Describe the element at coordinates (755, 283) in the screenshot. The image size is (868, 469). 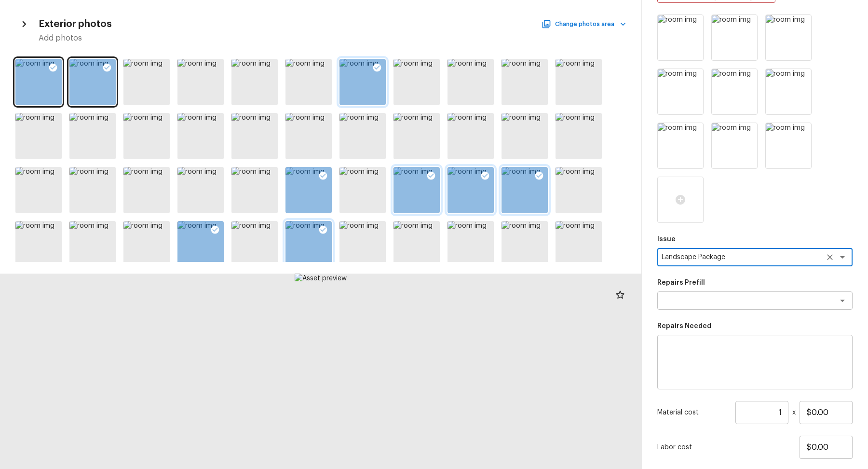
I see `p: Repairs Prefill` at that location.